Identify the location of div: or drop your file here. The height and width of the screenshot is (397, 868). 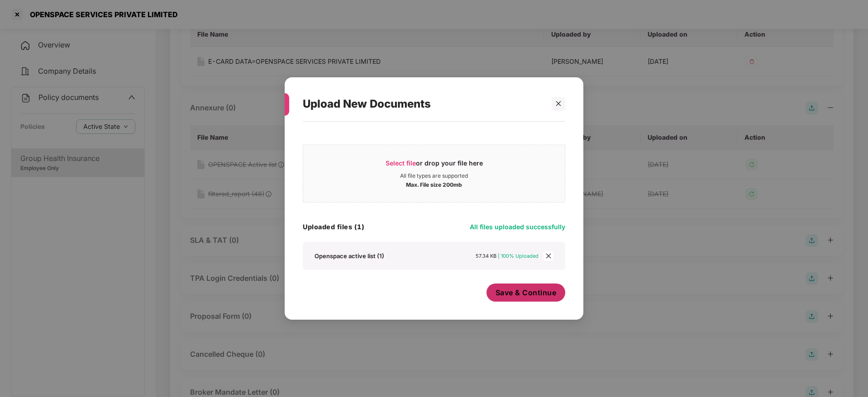
(434, 166).